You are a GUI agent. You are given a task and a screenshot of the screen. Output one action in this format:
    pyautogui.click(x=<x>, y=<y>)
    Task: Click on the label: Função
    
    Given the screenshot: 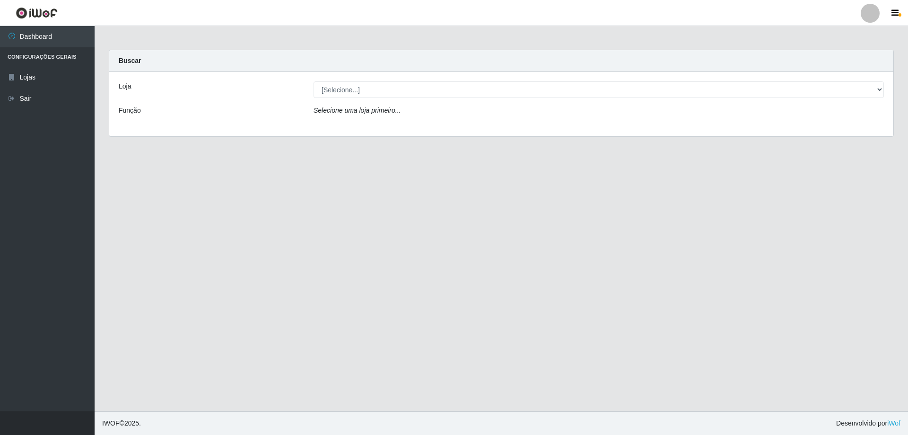 What is the action you would take?
    pyautogui.click(x=130, y=110)
    